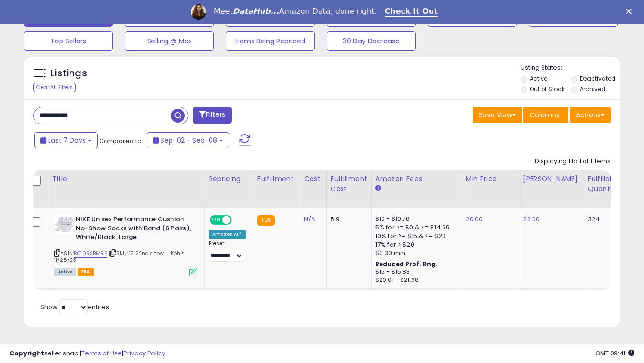  What do you see at coordinates (544, 115) in the screenshot?
I see `span: Columns` at bounding box center [544, 115].